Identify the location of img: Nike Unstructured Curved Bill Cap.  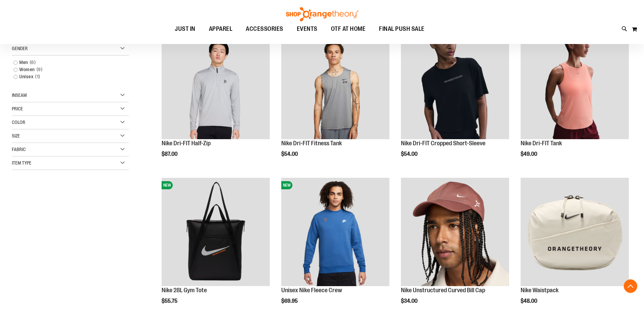
(455, 232).